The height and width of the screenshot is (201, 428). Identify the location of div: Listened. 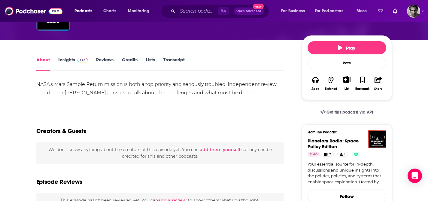
(331, 89).